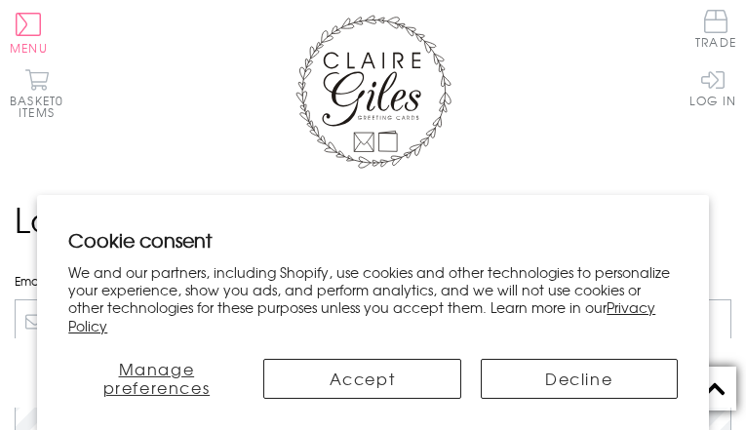  Describe the element at coordinates (28, 33) in the screenshot. I see `button: Menu` at that location.